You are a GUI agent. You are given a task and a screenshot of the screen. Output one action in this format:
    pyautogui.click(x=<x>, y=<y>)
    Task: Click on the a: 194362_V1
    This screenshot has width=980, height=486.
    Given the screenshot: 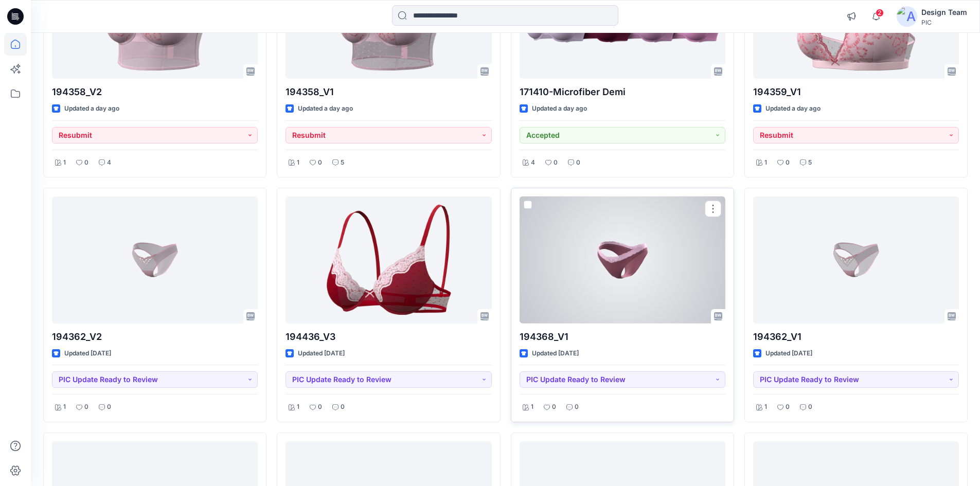 What is the action you would take?
    pyautogui.click(x=856, y=260)
    